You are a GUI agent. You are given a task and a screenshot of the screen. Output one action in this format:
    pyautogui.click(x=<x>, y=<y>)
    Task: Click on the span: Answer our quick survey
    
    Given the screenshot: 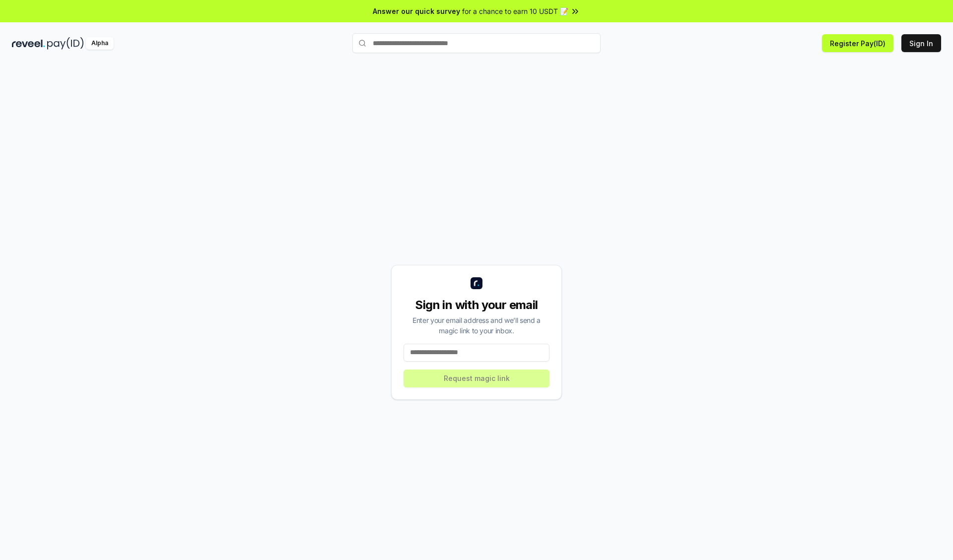 What is the action you would take?
    pyautogui.click(x=417, y=11)
    